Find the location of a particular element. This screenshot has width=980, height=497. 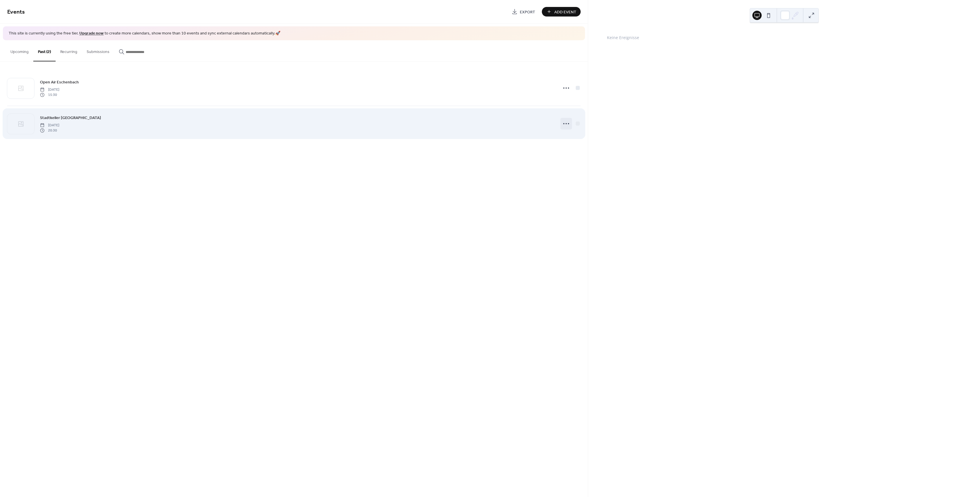

a: Export is located at coordinates (523, 11).